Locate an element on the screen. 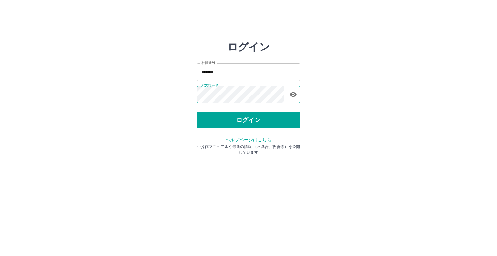 The width and height of the screenshot is (497, 256). p: ※操作マニュアルや最新の情報 （不具合、改善等）を公開しています is located at coordinates (248, 149).